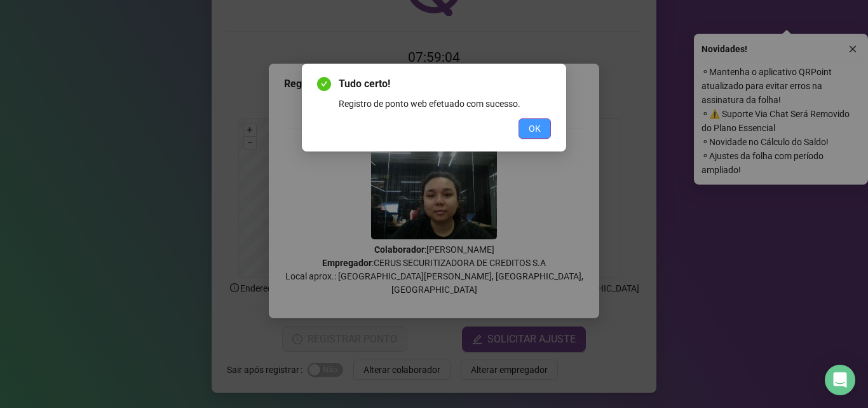 Image resolution: width=868 pixels, height=408 pixels. Describe the element at coordinates (840, 380) in the screenshot. I see `div: Open Intercom Messenger` at that location.